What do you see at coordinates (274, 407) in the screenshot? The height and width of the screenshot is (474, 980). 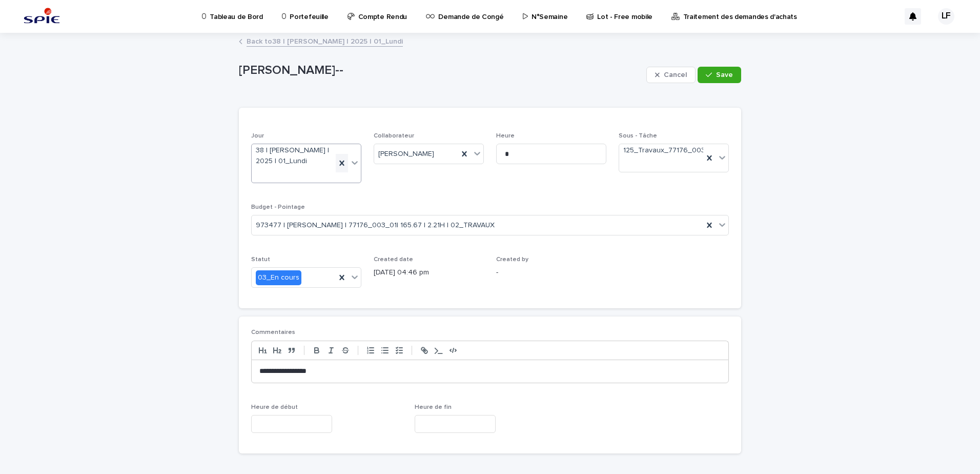 I see `span: Heure de début` at bounding box center [274, 407].